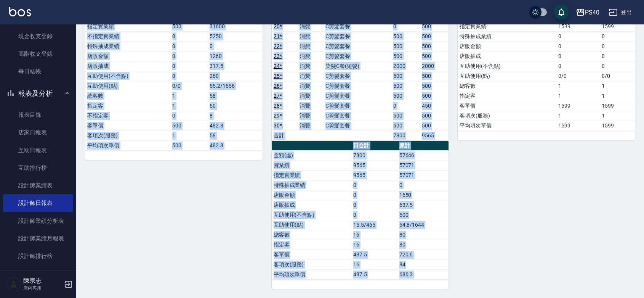 This screenshot has height=298, width=644. I want to click on td: 指定客, so click(507, 96).